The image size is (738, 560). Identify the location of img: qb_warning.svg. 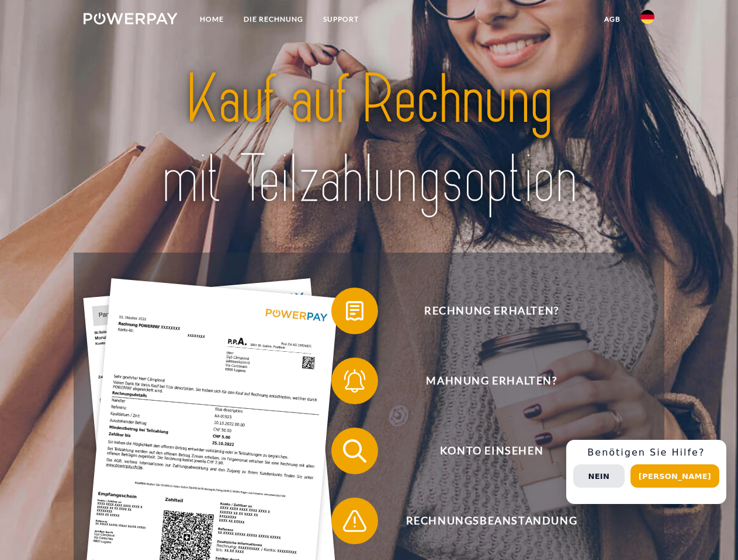
(354, 521).